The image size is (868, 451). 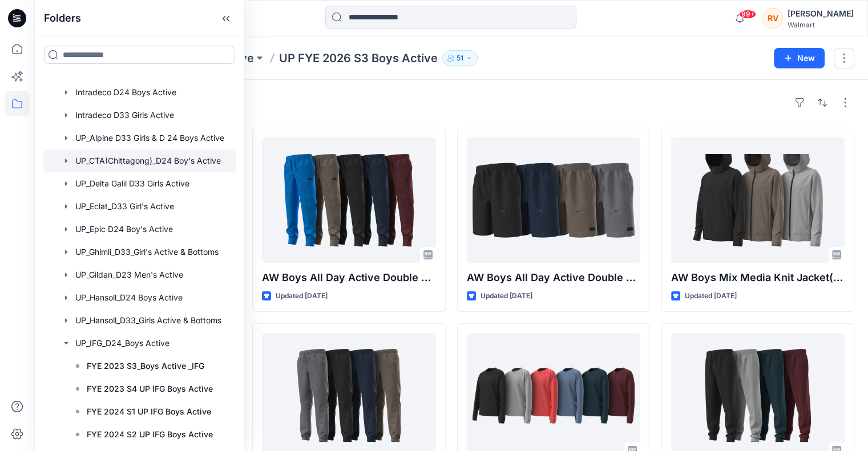 What do you see at coordinates (150, 435) in the screenshot?
I see `p: FYE 2024 S2 UP IFG Boys Active` at bounding box center [150, 435].